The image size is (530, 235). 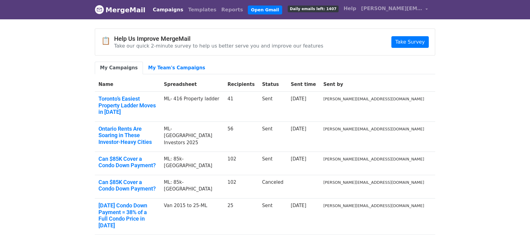 I want to click on img: MergeMail logo, so click(x=99, y=10).